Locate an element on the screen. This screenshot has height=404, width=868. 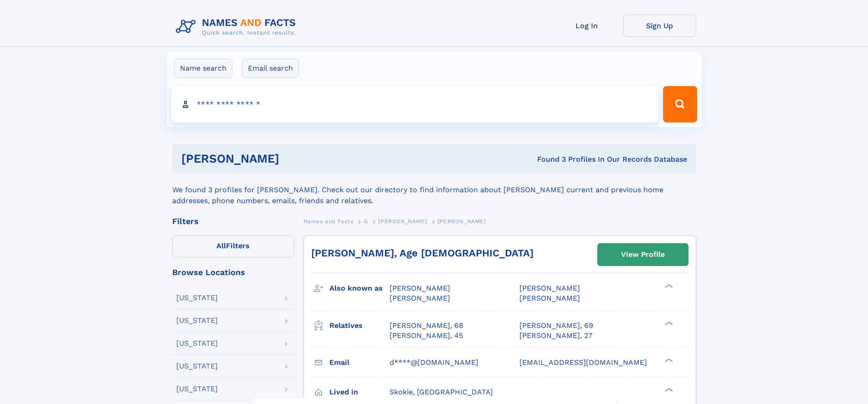
a: G is located at coordinates (365, 221).